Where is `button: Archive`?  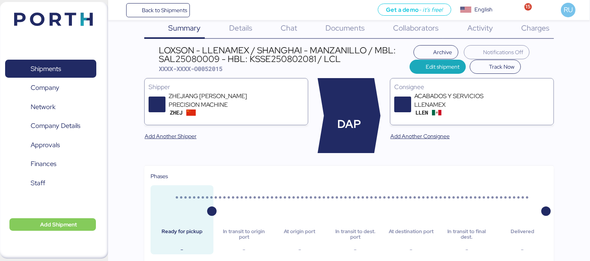
button: Archive is located at coordinates (436, 52).